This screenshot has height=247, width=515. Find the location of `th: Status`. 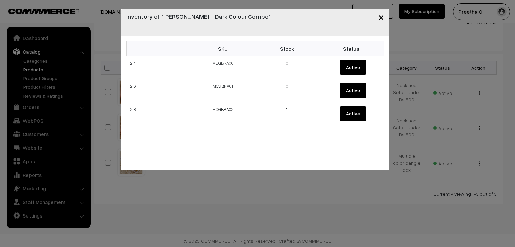

th: Status is located at coordinates (351, 49).